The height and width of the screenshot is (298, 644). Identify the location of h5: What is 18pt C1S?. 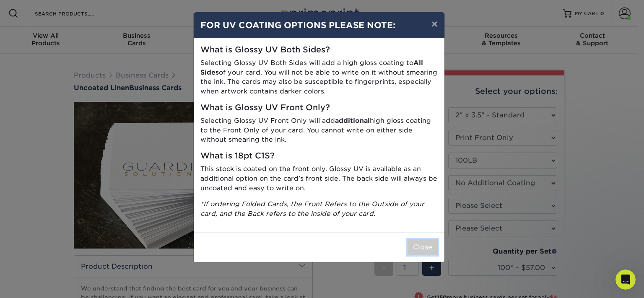
(319, 156).